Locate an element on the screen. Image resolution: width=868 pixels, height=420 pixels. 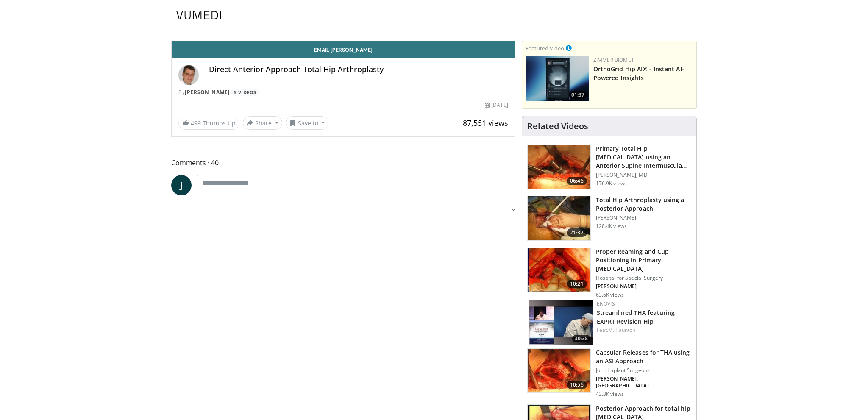
img: 9ceeadf7-7a50-4be6-849f-8c42a554e74d.150x105_q85_crop-smart_upscale.jpg is located at coordinates (559, 270).